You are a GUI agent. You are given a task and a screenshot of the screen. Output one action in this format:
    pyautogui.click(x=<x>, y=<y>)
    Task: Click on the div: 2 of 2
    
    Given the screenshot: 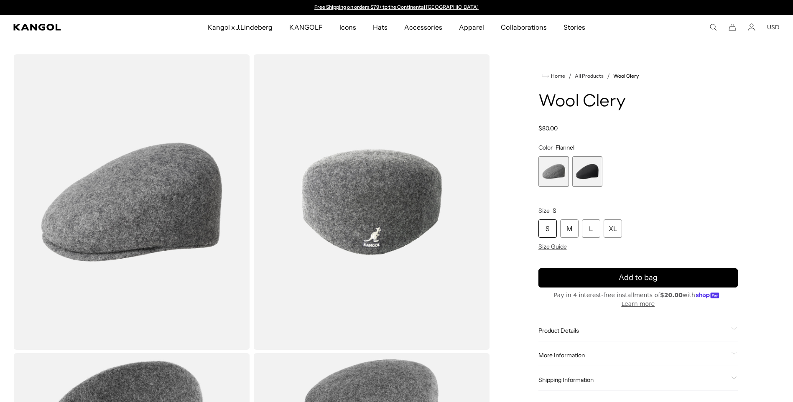 What is the action you would take?
    pyautogui.click(x=587, y=171)
    